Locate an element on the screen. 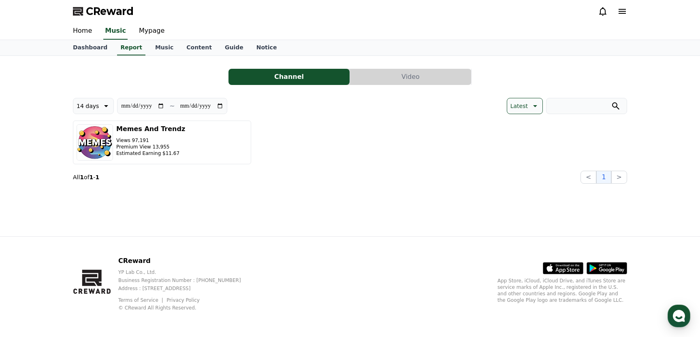 This screenshot has height=337, width=700. a: Mypage is located at coordinates (151, 31).